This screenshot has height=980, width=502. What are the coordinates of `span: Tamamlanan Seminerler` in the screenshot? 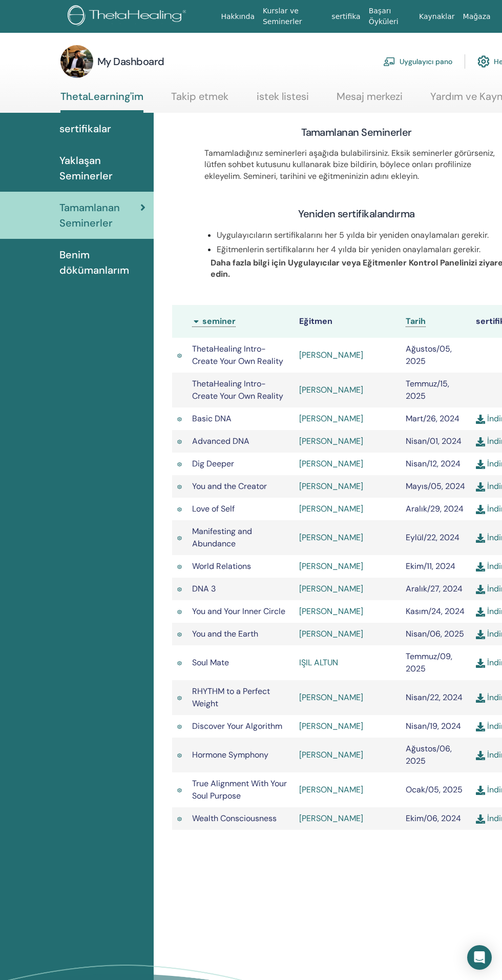 It's located at (100, 215).